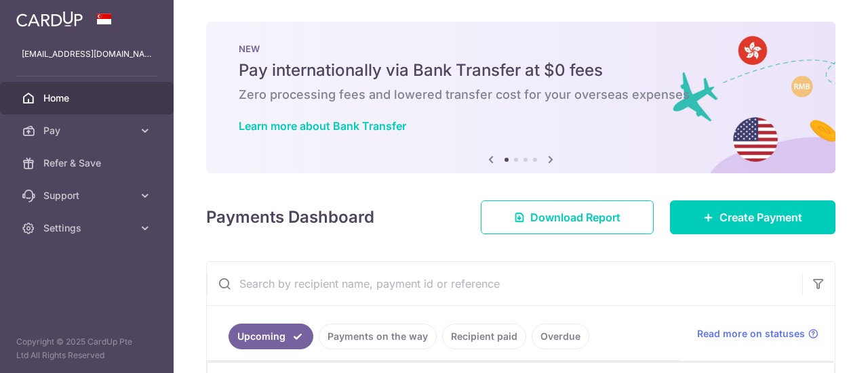 The image size is (868, 373). What do you see at coordinates (290, 217) in the screenshot?
I see `h4: Payments Dashboard` at bounding box center [290, 217].